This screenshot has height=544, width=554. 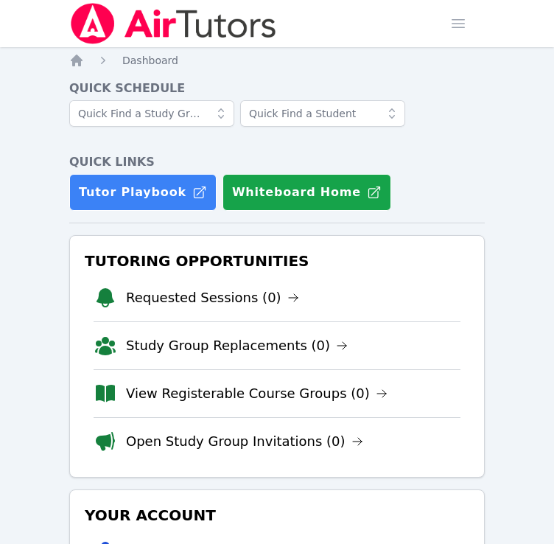 What do you see at coordinates (277, 261) in the screenshot?
I see `h3: Tutoring Opportunities` at bounding box center [277, 261].